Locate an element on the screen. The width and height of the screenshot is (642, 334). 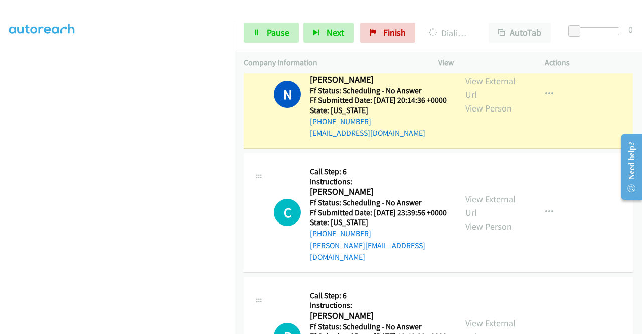
span: Finish is located at coordinates (394, 32).